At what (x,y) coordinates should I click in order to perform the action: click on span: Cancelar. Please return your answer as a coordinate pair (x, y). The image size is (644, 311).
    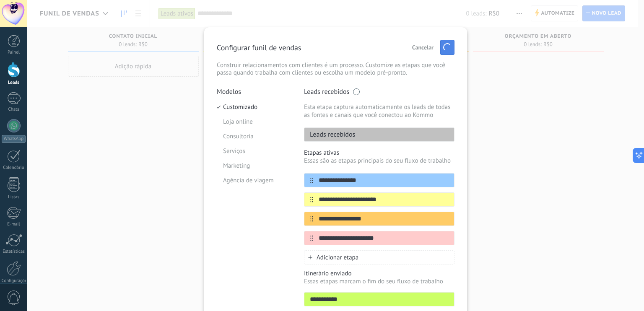
    Looking at the image, I should click on (422, 47).